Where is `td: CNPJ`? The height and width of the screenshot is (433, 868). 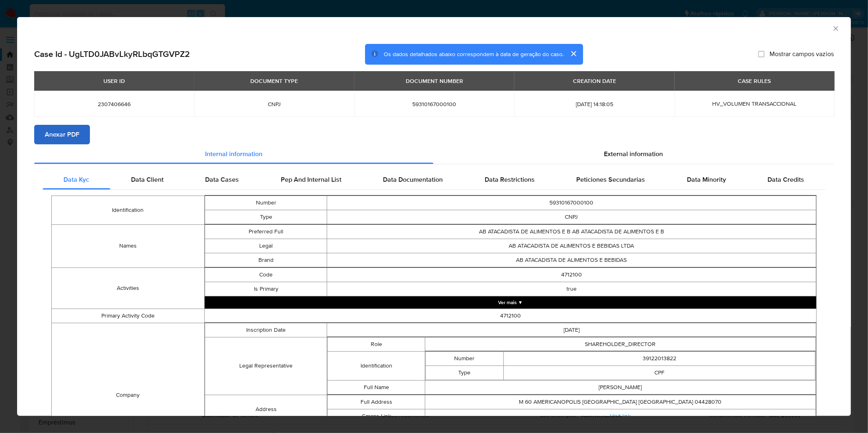 td: CNPJ is located at coordinates (571, 216).